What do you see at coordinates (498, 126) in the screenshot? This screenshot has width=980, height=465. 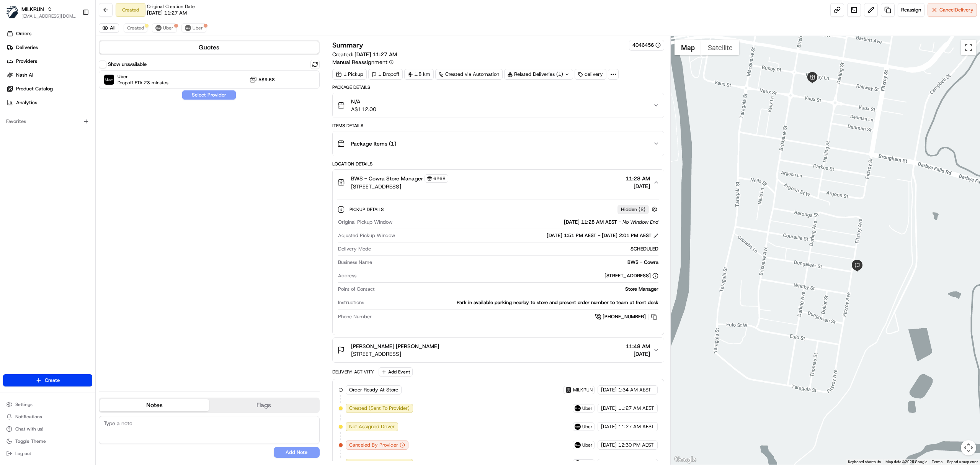 I see `div: Items Details` at bounding box center [498, 126].